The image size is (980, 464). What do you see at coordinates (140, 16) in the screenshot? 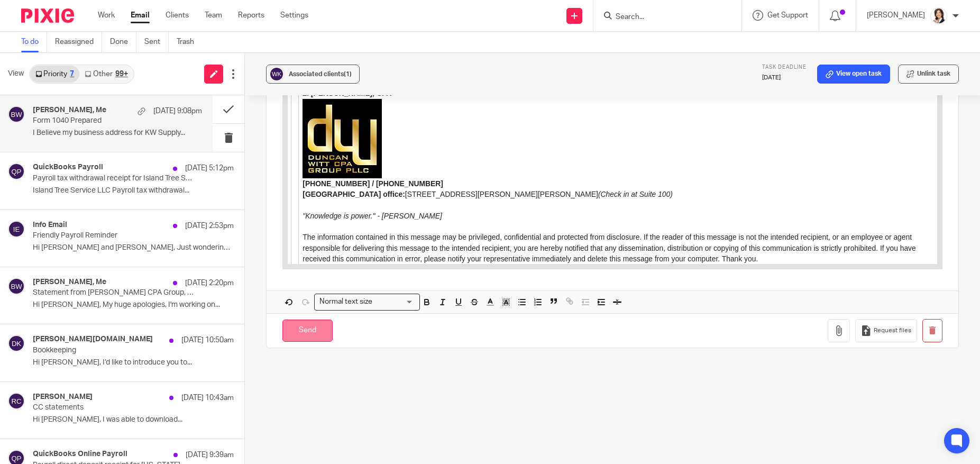
I see `a: Email` at bounding box center [140, 16].